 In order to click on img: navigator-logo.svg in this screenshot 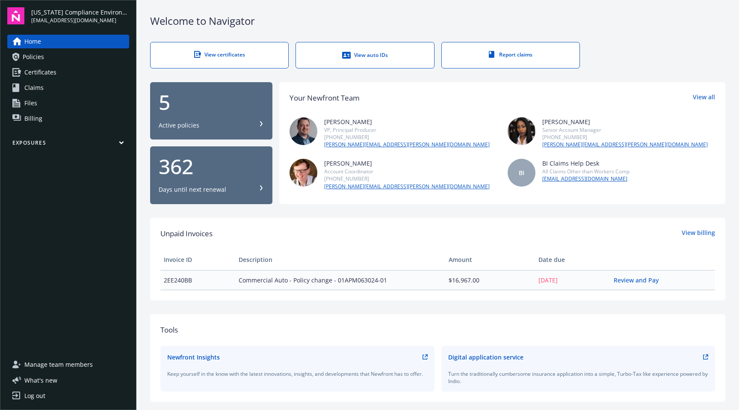, I will do `click(16, 16)`.